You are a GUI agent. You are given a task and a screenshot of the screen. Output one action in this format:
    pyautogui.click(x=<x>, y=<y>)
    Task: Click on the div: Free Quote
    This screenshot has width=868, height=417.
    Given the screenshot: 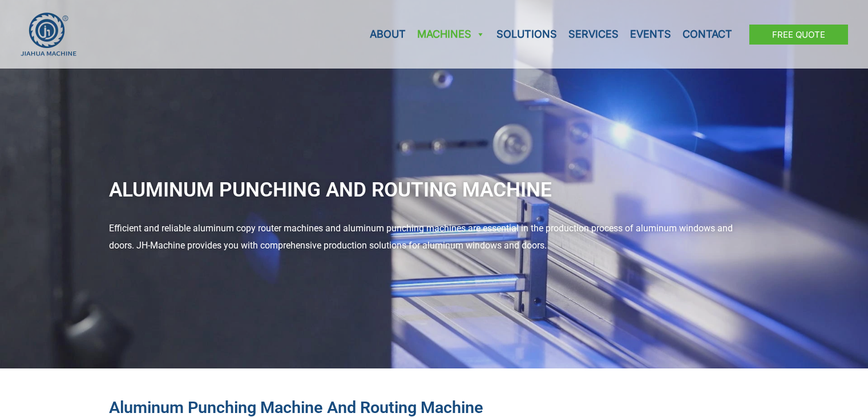 What is the action you would take?
    pyautogui.click(x=798, y=34)
    